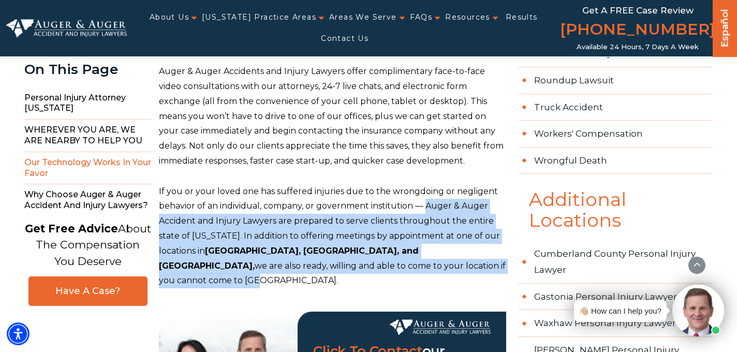  What do you see at coordinates (620, 310) in the screenshot?
I see `div: 👋🏼 How can I help you?` at bounding box center [620, 310].